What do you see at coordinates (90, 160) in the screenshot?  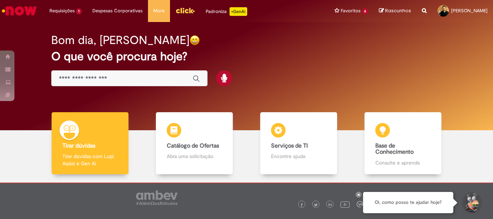 I see `p: Tirar dúvidas com Lupi Assist e Gen Ai` at bounding box center [90, 160].